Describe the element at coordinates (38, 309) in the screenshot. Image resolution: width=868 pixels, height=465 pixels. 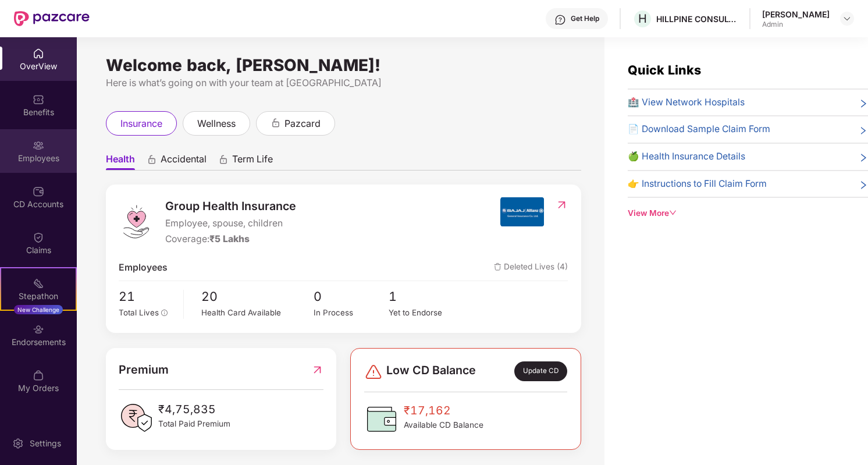
I see `div: New Challenge` at that location.